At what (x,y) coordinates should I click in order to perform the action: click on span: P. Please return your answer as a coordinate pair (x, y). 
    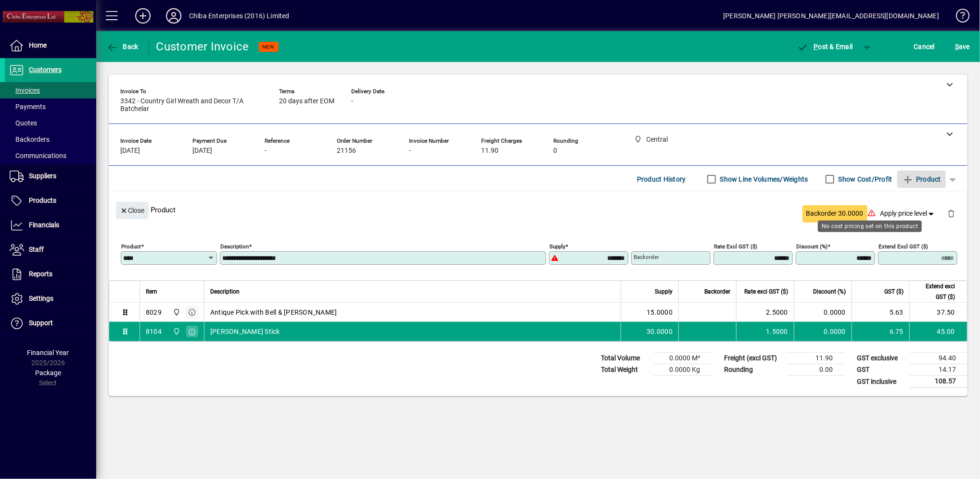
    Looking at the image, I should click on (816, 46).